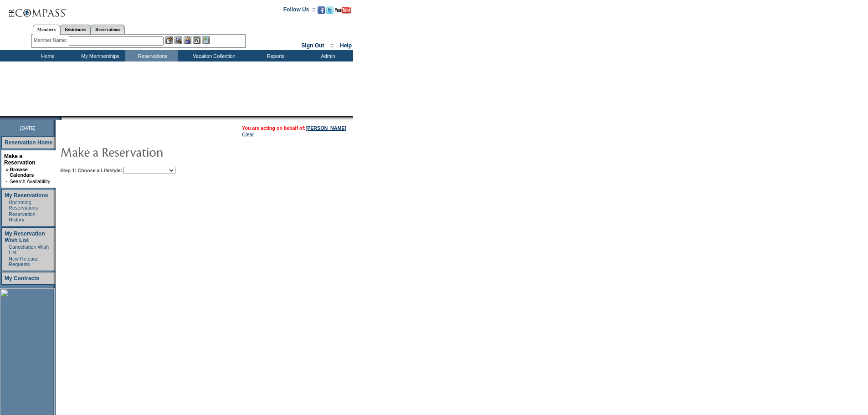 The image size is (868, 415). Describe the element at coordinates (91, 170) in the screenshot. I see `b: Step 1: Choose a Lifestyle:` at that location.